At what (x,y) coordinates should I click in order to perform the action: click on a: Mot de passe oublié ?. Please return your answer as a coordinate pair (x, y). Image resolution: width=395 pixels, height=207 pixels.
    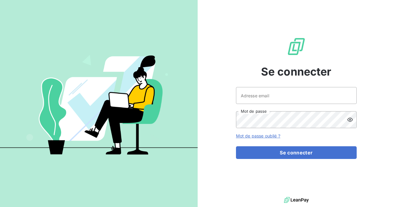
    Looking at the image, I should click on (258, 135).